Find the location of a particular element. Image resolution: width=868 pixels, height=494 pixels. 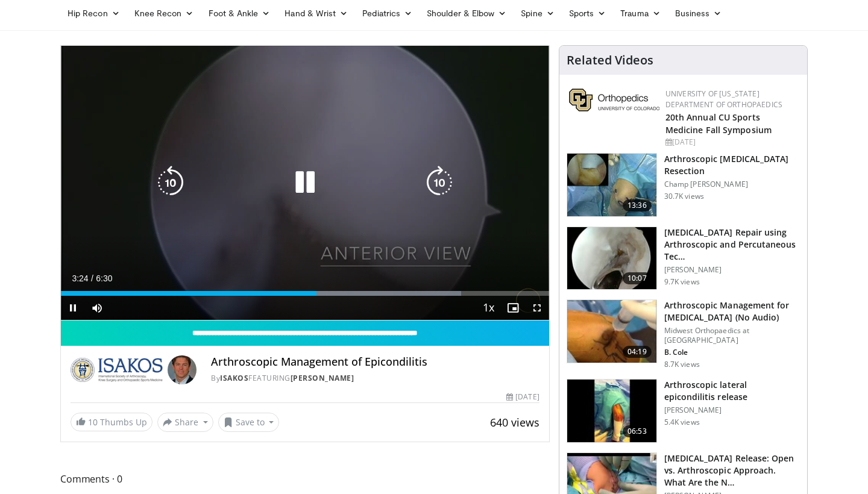

img: 38897_0000_3.png.150x105_q85_crop-smart_upscale.jpg is located at coordinates (611, 331).